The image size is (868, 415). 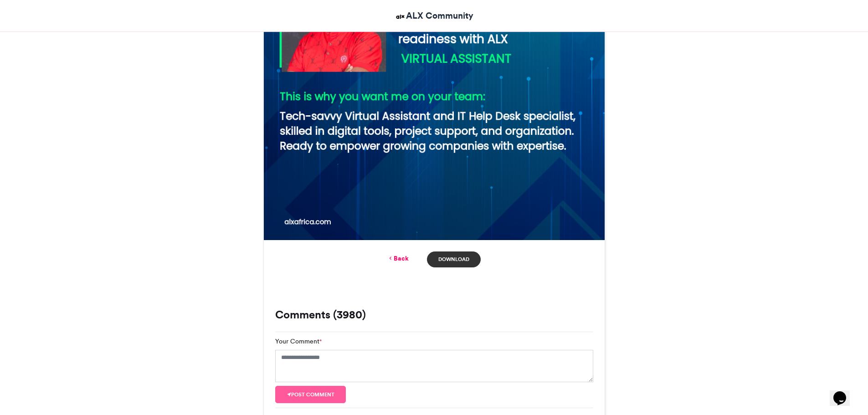 I want to click on a: Back, so click(x=398, y=258).